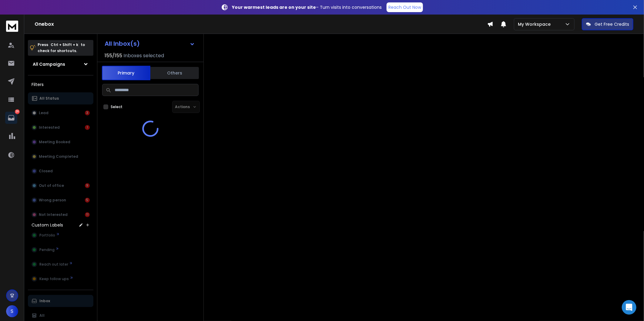 This screenshot has width=644, height=321. I want to click on p: My Workspace, so click(535, 24).